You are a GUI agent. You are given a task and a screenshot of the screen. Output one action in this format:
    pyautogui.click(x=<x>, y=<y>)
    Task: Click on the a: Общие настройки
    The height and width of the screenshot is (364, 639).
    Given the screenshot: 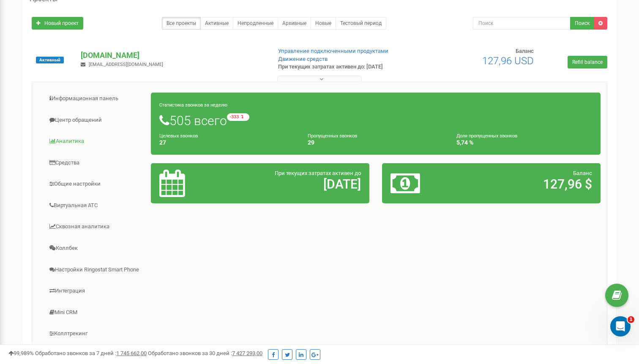 What is the action you would take?
    pyautogui.click(x=95, y=184)
    